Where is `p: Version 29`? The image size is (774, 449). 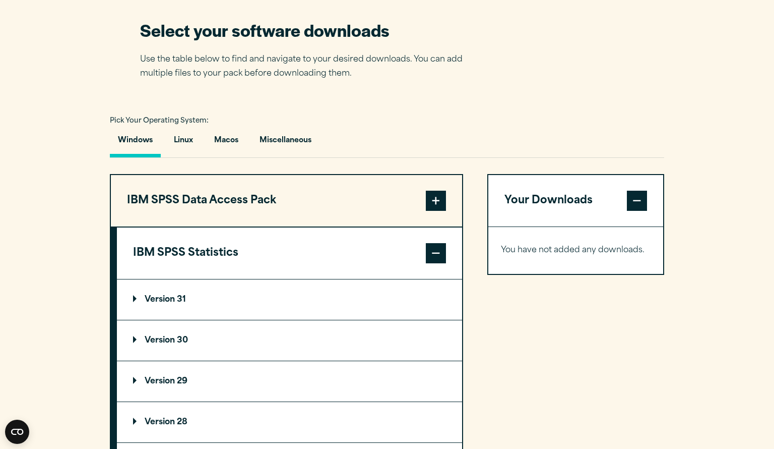 p: Version 29 is located at coordinates (160, 381).